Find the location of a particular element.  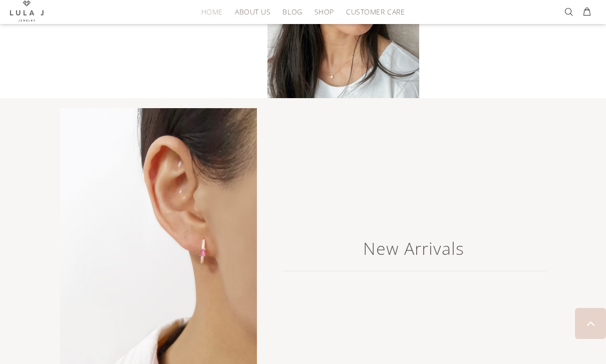

a: Customer Care is located at coordinates (372, 12).